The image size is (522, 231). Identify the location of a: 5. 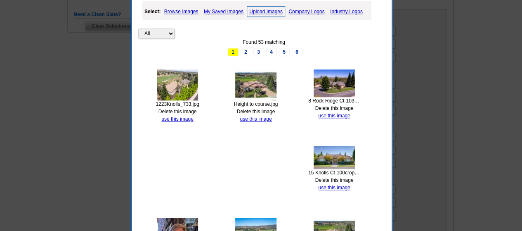
(284, 52).